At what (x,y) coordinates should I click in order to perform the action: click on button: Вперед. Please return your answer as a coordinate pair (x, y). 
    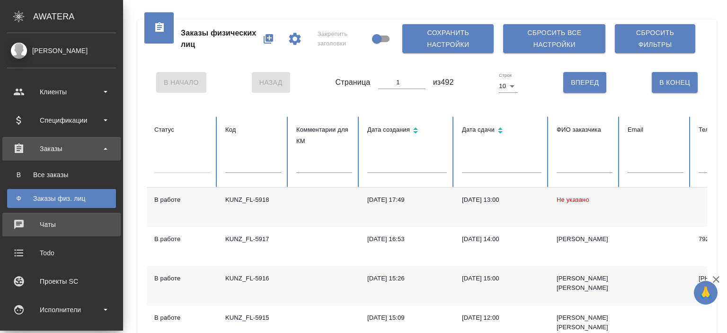
    Looking at the image, I should click on (584, 82).